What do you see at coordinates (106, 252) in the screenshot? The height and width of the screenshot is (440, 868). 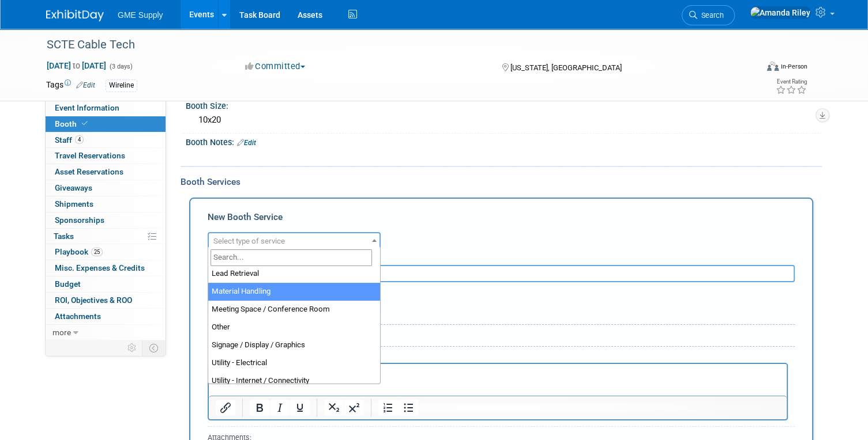 I see `a: Playbook25` at bounding box center [106, 252].